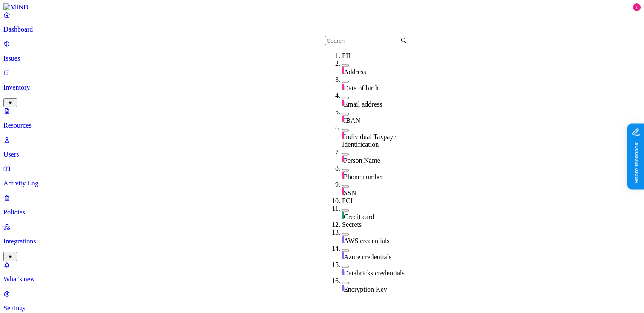  I want to click on div: Secrets, so click(383, 225).